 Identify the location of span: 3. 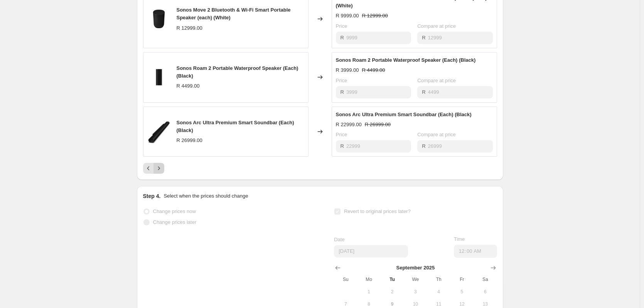
(415, 292).